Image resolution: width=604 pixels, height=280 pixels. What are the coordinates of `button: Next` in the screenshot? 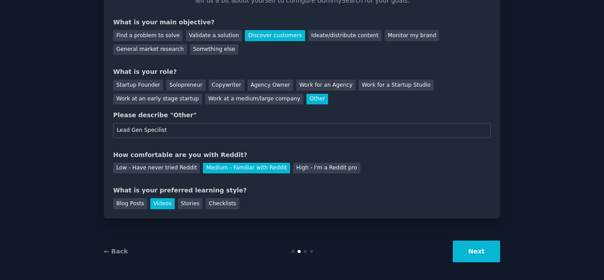 It's located at (476, 251).